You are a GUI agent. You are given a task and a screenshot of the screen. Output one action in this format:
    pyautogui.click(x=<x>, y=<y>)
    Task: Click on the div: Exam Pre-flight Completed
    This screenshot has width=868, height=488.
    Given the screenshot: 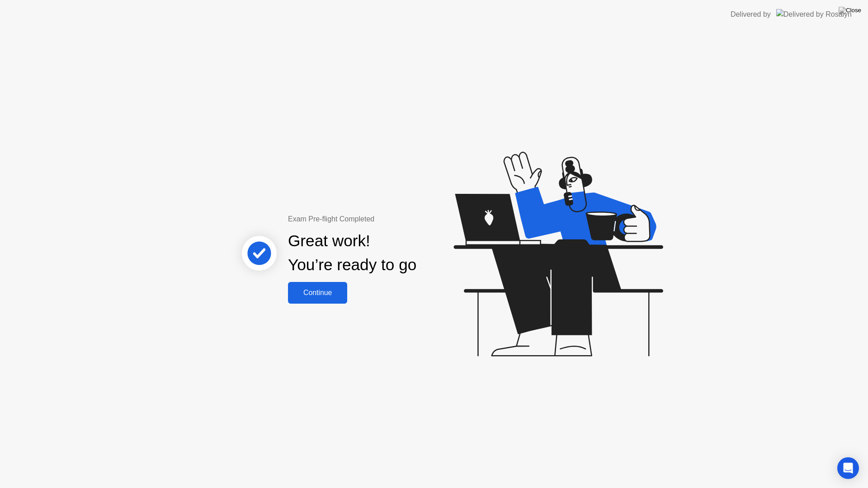 What is the action you would take?
    pyautogui.click(x=381, y=219)
    